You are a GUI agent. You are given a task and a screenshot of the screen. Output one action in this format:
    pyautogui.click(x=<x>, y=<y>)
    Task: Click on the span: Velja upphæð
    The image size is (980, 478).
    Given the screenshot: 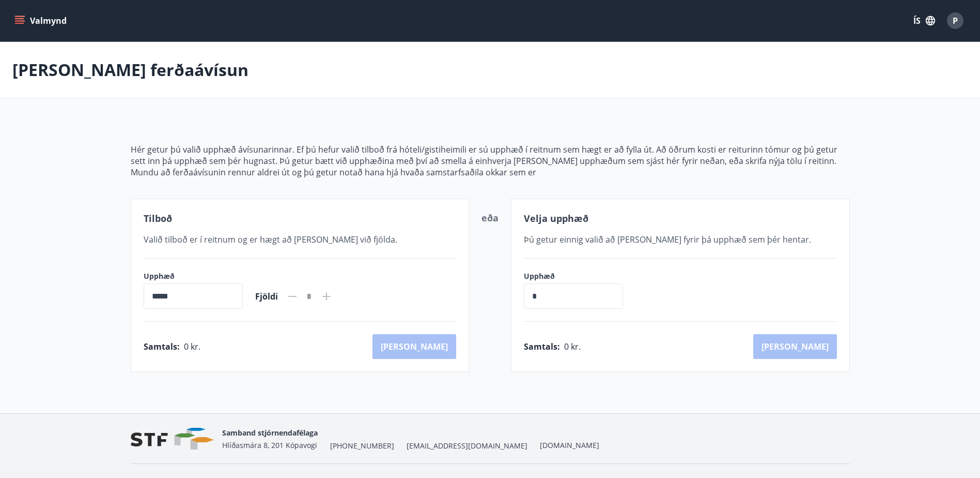 What is the action you would take?
    pyautogui.click(x=556, y=218)
    